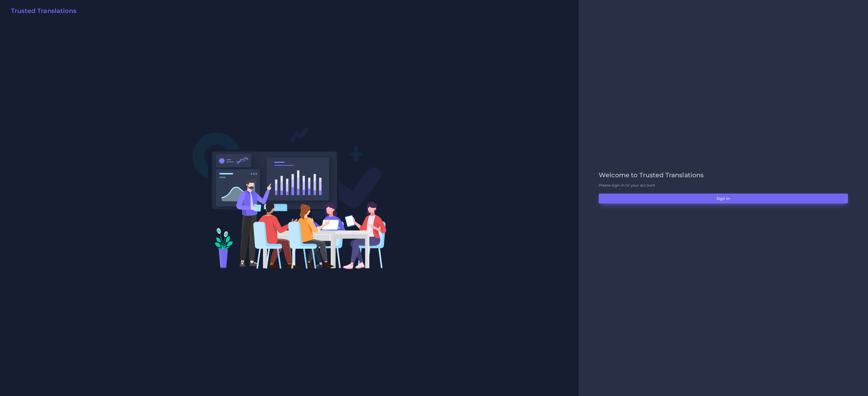  I want to click on a: Sign in, so click(724, 198).